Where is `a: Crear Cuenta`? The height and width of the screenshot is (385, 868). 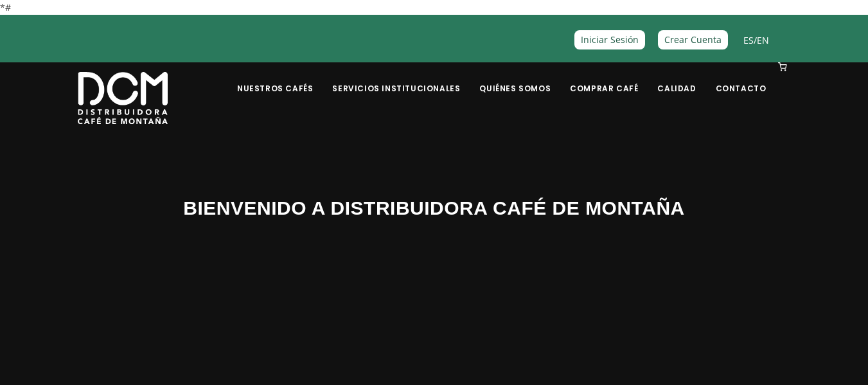 a: Crear Cuenta is located at coordinates (693, 39).